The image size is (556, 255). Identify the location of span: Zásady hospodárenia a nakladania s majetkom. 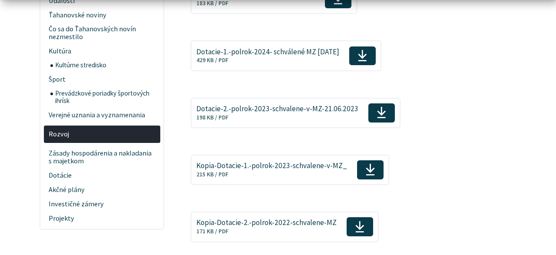
(102, 157).